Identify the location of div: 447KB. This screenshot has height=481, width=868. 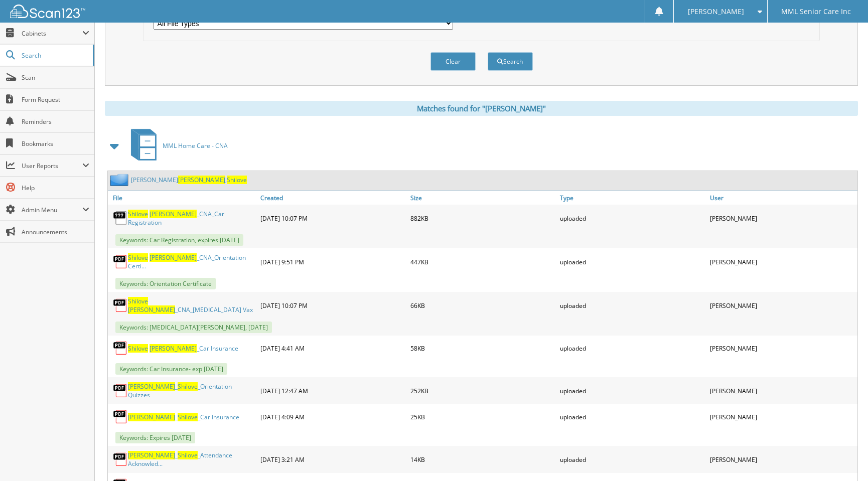
(483, 262).